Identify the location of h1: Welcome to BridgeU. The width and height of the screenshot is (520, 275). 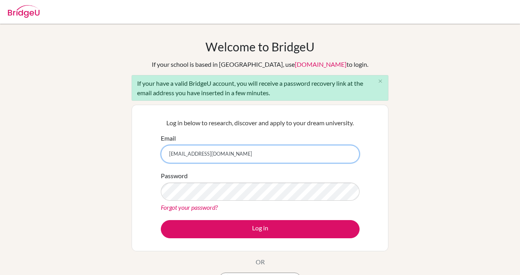
(260, 47).